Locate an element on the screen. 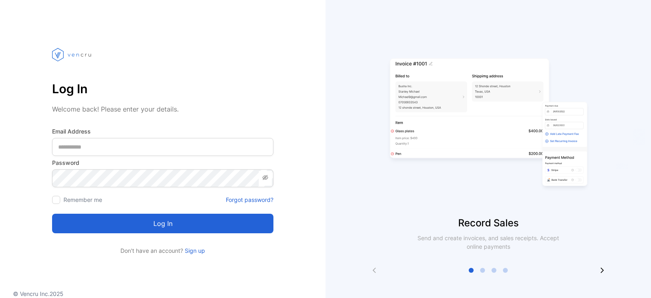  a: Sign up is located at coordinates (194, 250).